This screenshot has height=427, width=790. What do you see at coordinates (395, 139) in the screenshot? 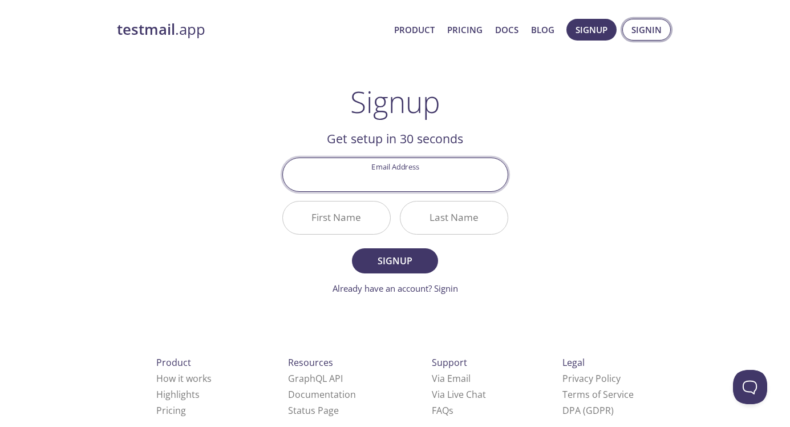
I see `h2: Get setup in 30 seconds` at bounding box center [395, 139].